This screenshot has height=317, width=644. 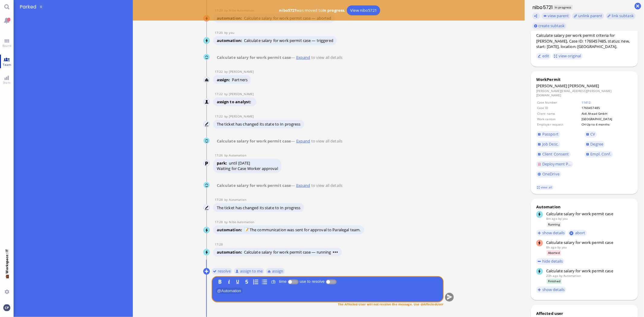 I want to click on td: CH-Up to 4 months, so click(x=606, y=125).